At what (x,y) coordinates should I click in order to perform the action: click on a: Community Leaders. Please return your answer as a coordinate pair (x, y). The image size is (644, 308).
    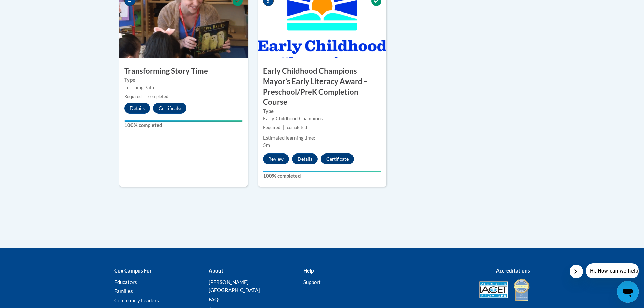
    Looking at the image, I should click on (137, 300).